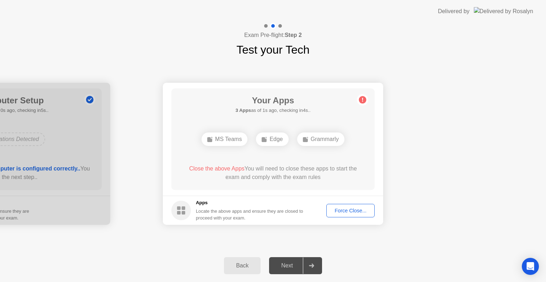  What do you see at coordinates (242, 266) in the screenshot?
I see `button: Back` at bounding box center [242, 266].